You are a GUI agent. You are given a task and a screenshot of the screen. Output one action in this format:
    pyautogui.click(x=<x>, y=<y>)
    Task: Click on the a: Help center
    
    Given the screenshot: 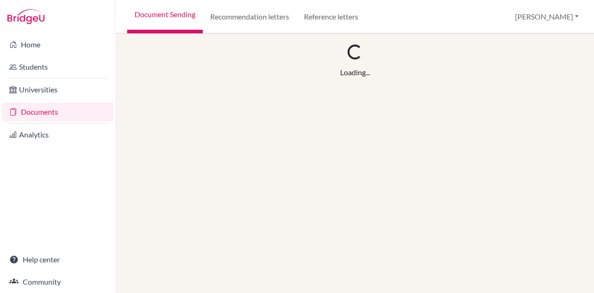 What is the action you would take?
    pyautogui.click(x=58, y=259)
    